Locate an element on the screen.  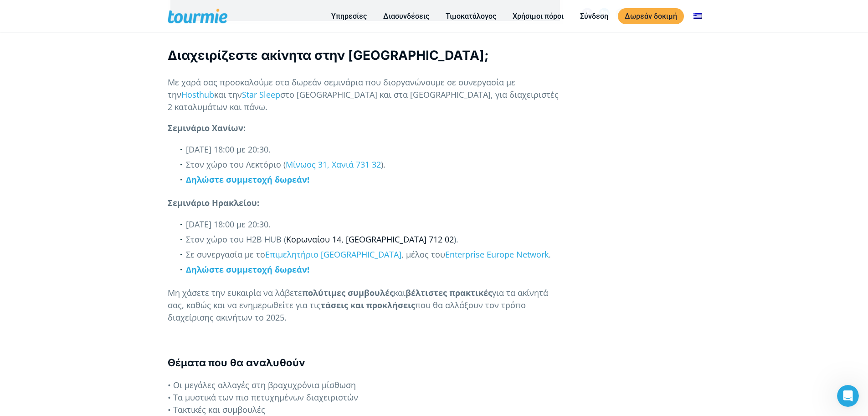
li: Στον χώρο του Λεκτόριο ( ). is located at coordinates (374, 166).